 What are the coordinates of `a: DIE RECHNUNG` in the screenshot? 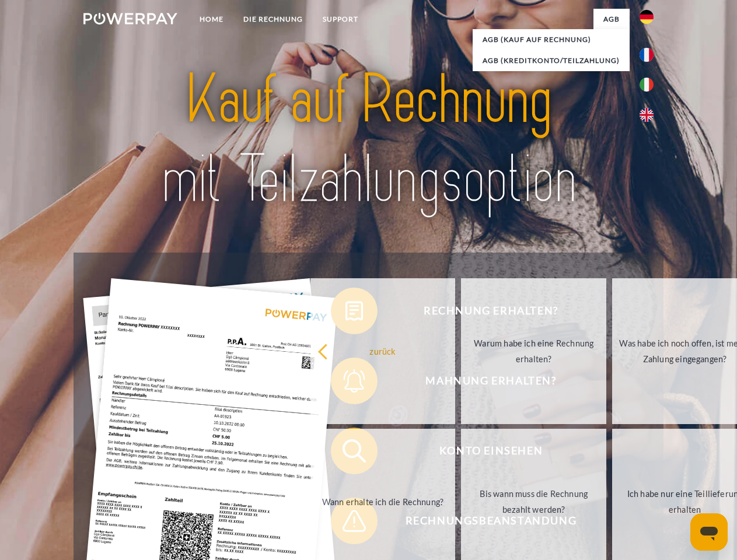 It's located at (273, 19).